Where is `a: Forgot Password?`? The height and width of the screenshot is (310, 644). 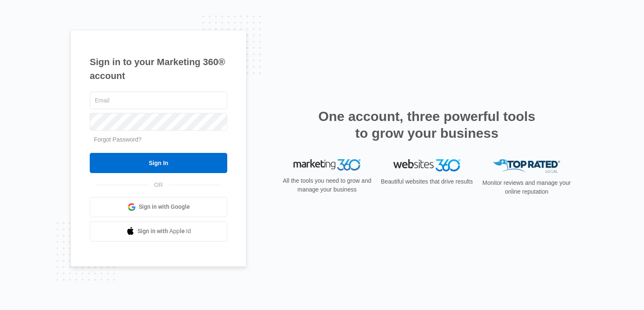
a: Forgot Password? is located at coordinates (118, 139).